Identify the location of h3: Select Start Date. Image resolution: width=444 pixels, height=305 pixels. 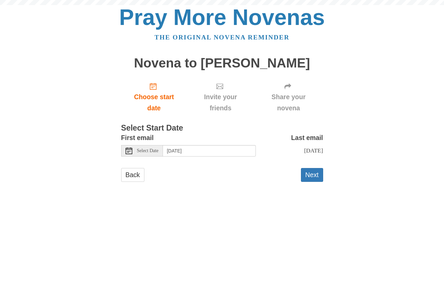
(222, 128).